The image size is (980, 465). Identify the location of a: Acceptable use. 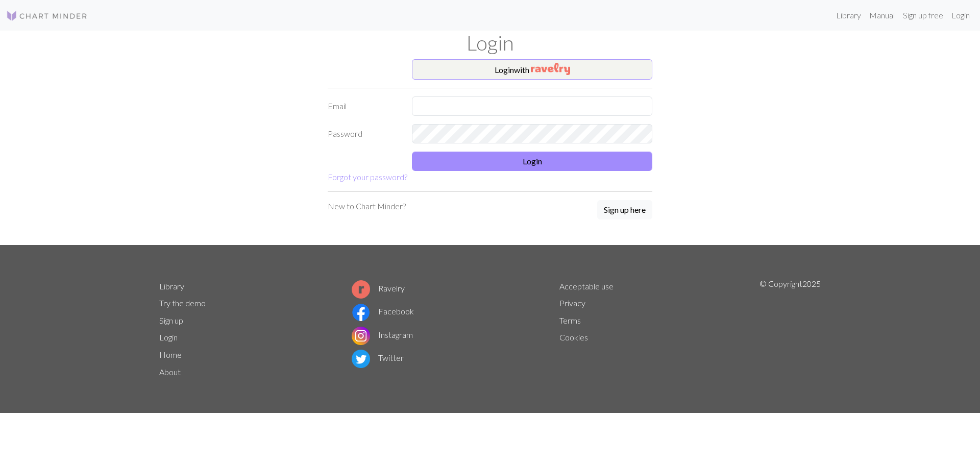
(586, 286).